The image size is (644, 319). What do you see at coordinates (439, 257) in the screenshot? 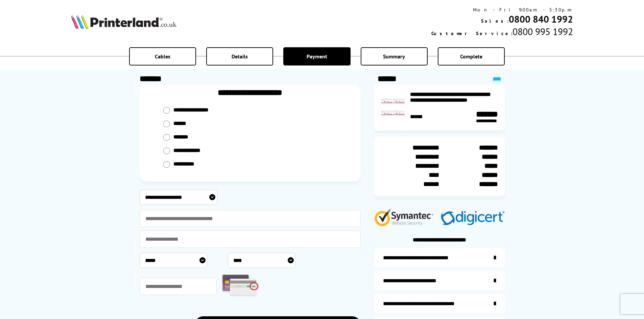
I see `a: additional-ink` at bounding box center [439, 257].